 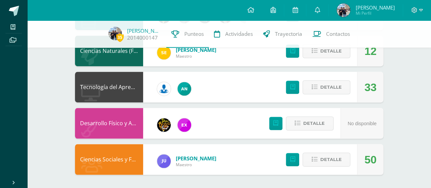 What do you see at coordinates (370, 87) in the screenshot?
I see `div: 33` at bounding box center [370, 87].